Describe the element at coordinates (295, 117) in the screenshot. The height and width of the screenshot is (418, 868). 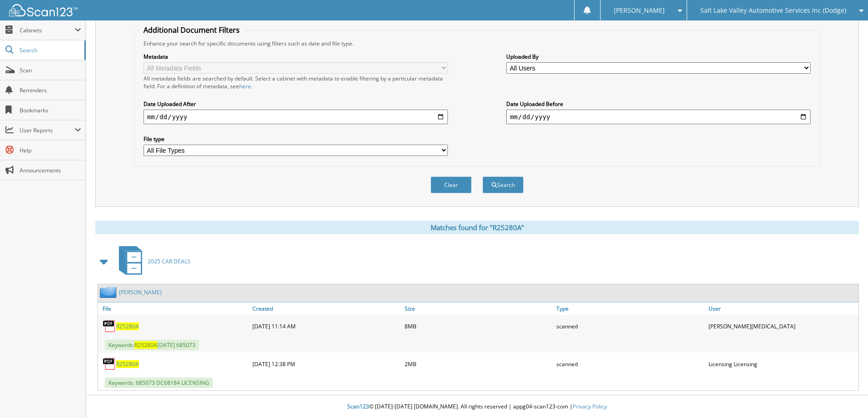
I see `input: start` at that location.